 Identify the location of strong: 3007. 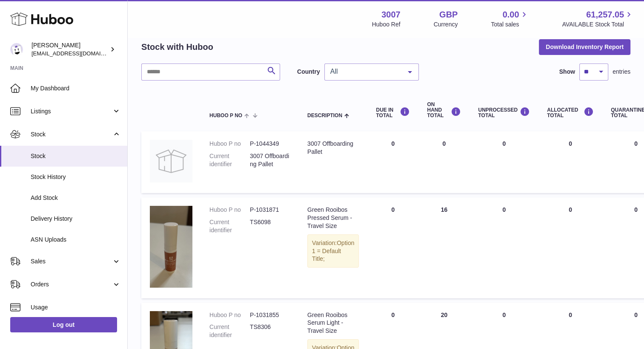
(391, 14).